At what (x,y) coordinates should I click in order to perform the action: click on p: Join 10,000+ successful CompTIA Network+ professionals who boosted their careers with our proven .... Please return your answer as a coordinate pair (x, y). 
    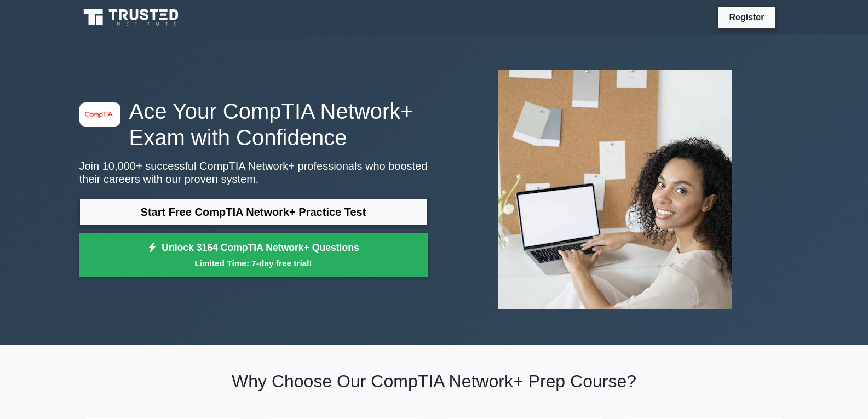
    Looking at the image, I should click on (253, 173).